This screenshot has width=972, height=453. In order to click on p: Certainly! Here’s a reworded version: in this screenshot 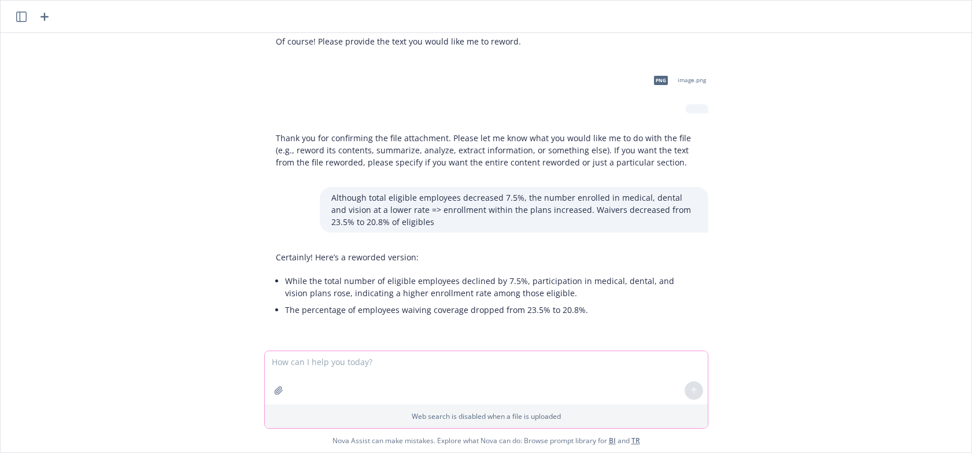, I will do `click(486, 257)`.